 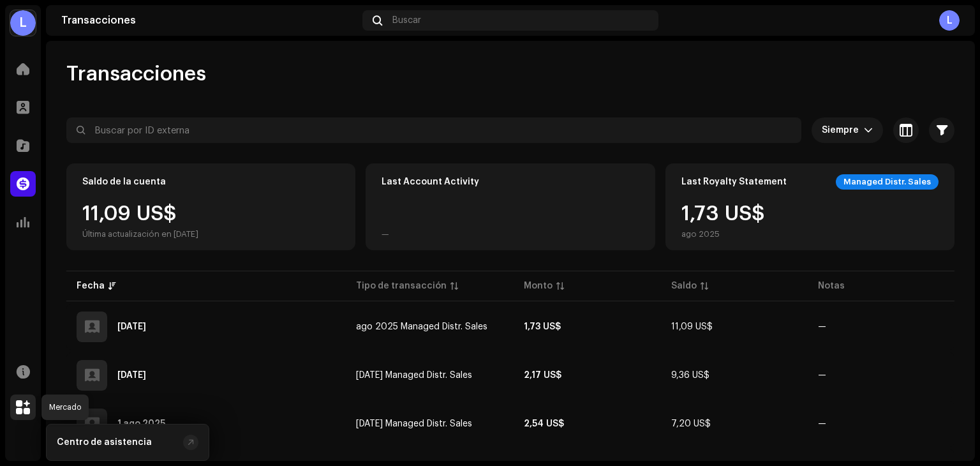 What do you see at coordinates (538, 286) in the screenshot?
I see `div: Monto` at bounding box center [538, 286].